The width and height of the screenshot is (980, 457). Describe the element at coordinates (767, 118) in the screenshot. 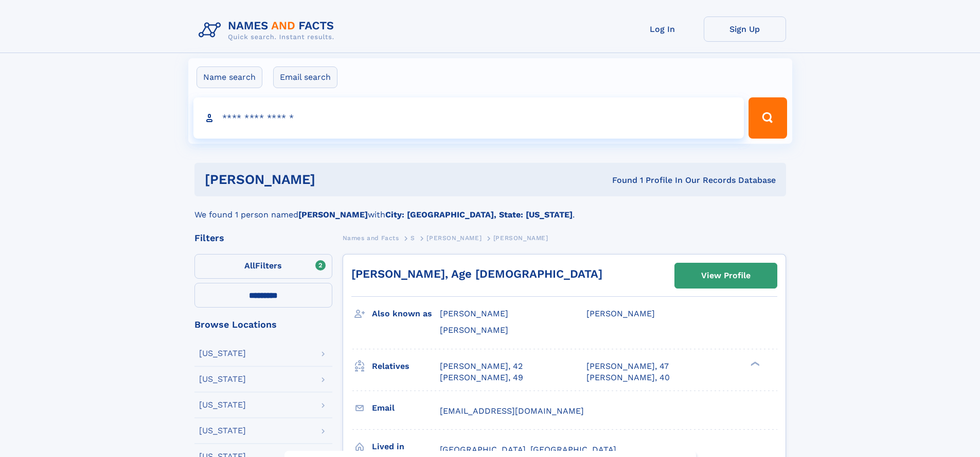

I see `button: Search Button` at that location.